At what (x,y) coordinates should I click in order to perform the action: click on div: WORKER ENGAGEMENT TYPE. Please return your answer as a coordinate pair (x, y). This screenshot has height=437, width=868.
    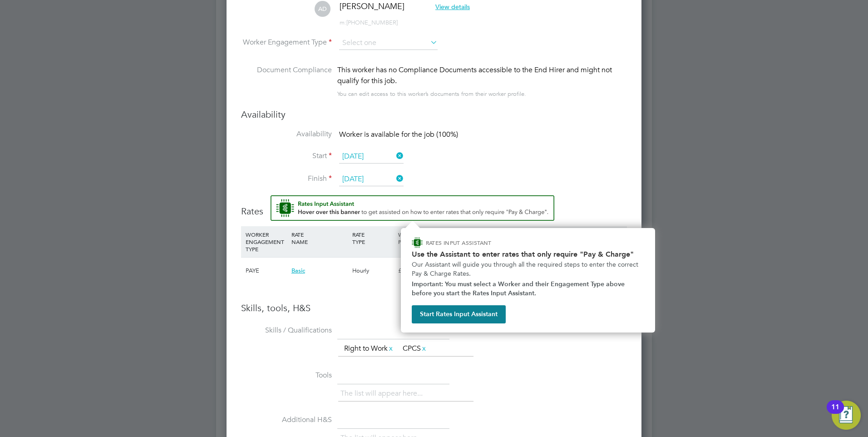
    Looking at the image, I should click on (266, 241).